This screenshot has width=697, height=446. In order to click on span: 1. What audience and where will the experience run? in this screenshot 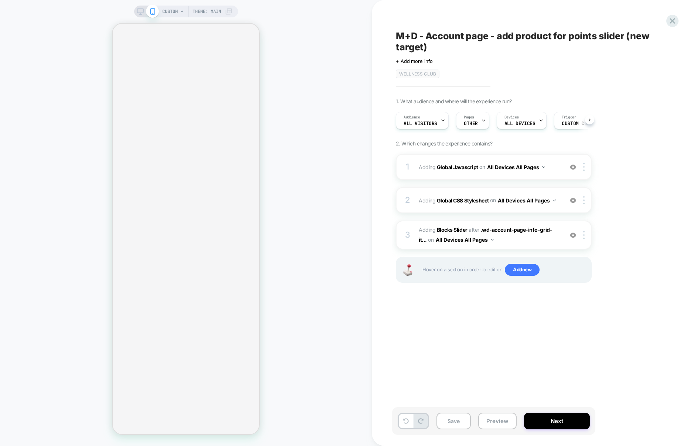, I will do `click(454, 101)`.